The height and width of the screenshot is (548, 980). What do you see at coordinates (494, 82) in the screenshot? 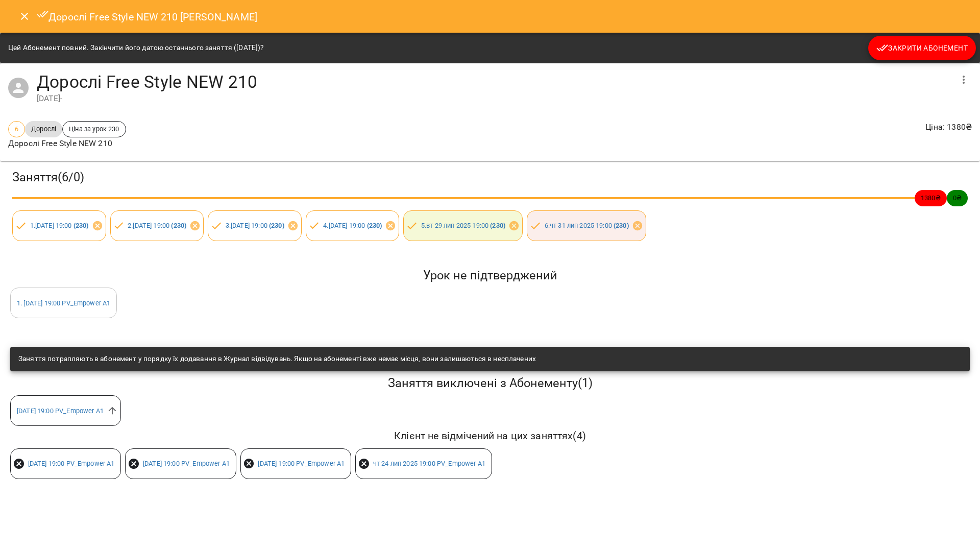
I see `h4: Дорослі Free Style NEW 210` at bounding box center [494, 82].